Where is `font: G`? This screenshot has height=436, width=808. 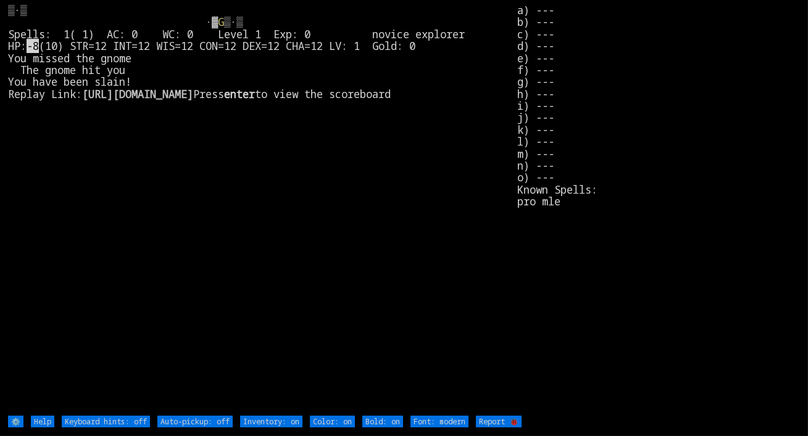 font: G is located at coordinates (221, 22).